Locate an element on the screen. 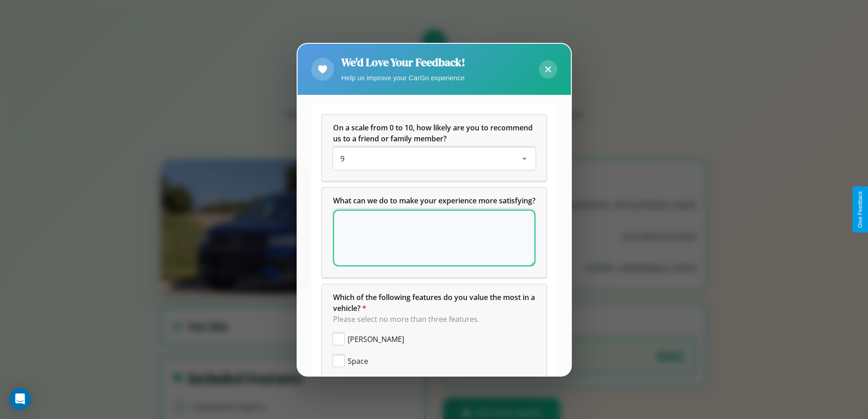 This screenshot has height=419, width=868. h5: On a scale from 0 to 10, how likely are you to recommend us to a friend or family member? is located at coordinates (434, 133).